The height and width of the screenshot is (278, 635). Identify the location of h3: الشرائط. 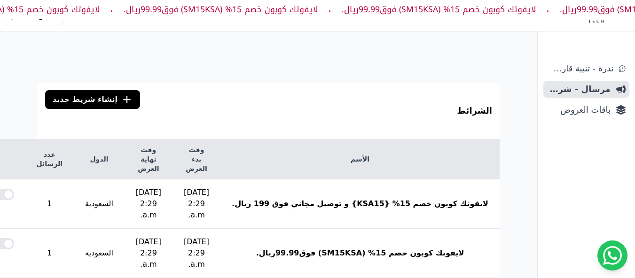
(474, 111).